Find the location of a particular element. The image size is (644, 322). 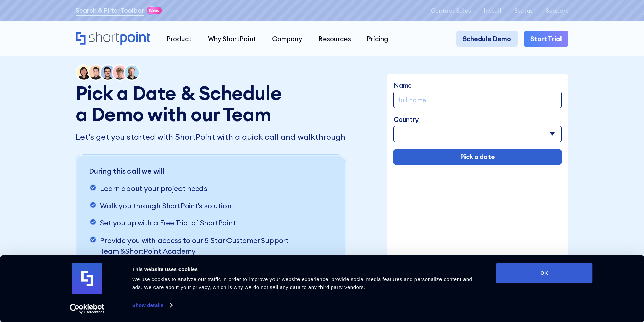

a: Contact Sales is located at coordinates (451, 11).